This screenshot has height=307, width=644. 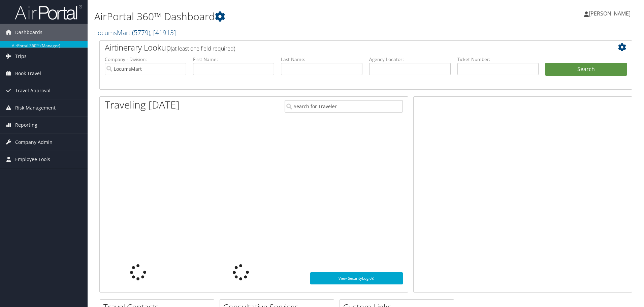 I want to click on span: Trips, so click(x=21, y=56).